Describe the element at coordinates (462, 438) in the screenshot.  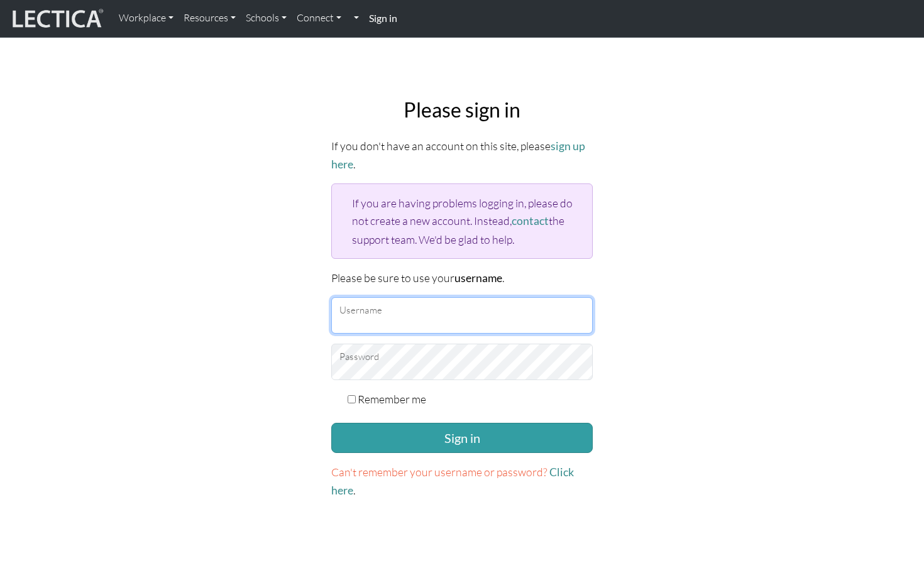
I see `button: Sign in` at that location.